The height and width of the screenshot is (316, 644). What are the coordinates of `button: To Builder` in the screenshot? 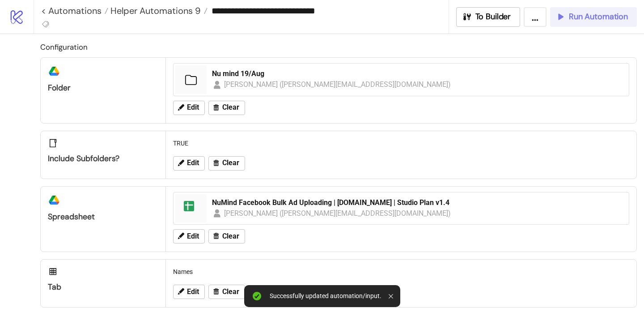 It's located at (488, 17).